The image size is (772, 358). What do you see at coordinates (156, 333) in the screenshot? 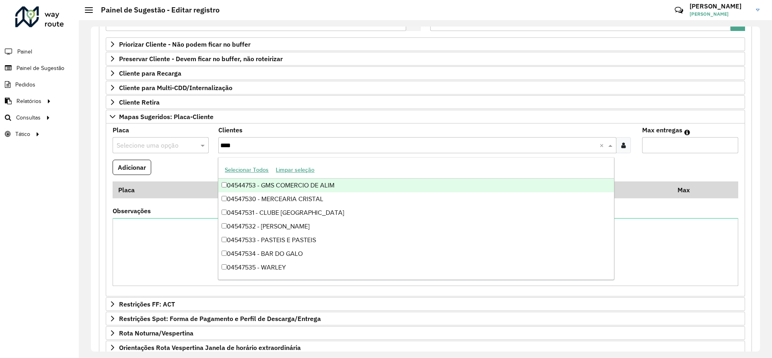
I see `span: Rota Noturna/Vespertina` at bounding box center [156, 333].